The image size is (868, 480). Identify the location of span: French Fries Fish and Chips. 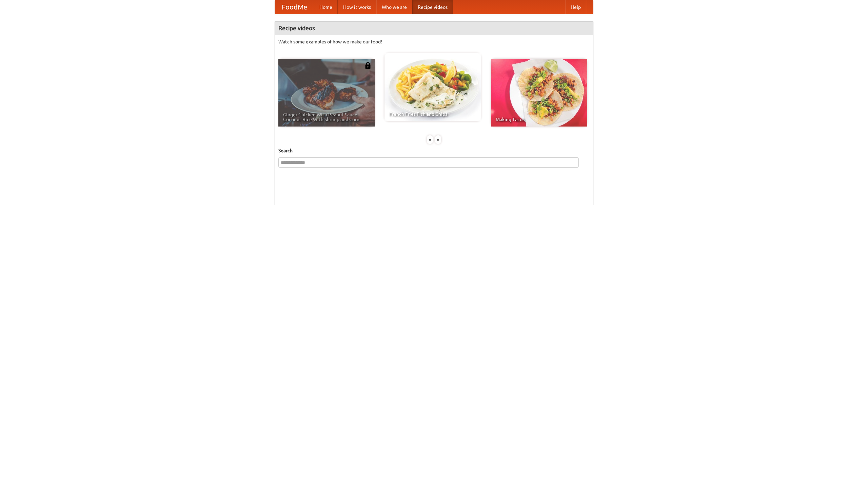
(432, 114).